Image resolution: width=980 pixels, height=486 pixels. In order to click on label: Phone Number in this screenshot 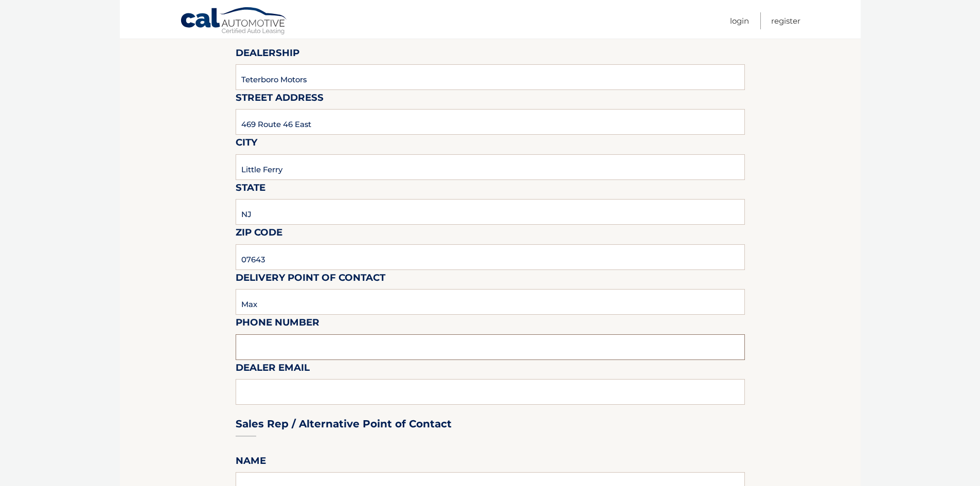, I will do `click(277, 324)`.